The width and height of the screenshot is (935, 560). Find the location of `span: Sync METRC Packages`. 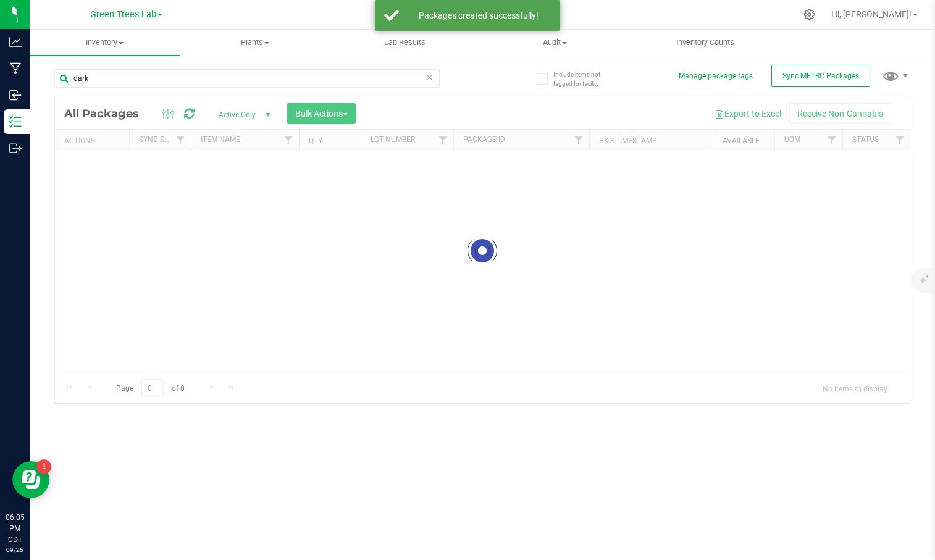

span: Sync METRC Packages is located at coordinates (821, 76).